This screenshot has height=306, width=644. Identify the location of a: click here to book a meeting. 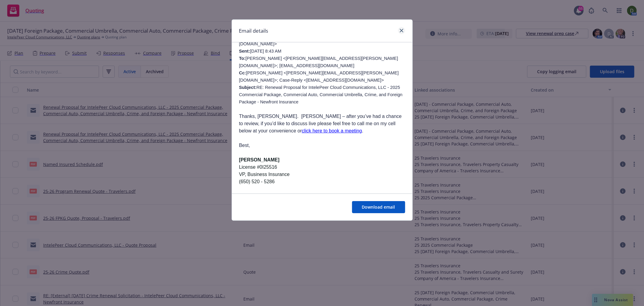
(332, 130).